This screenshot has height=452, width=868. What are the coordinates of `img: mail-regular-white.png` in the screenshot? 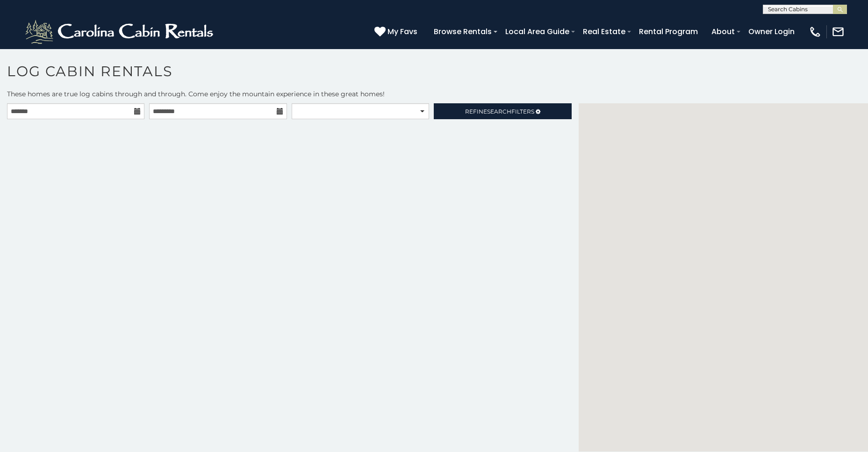 It's located at (838, 31).